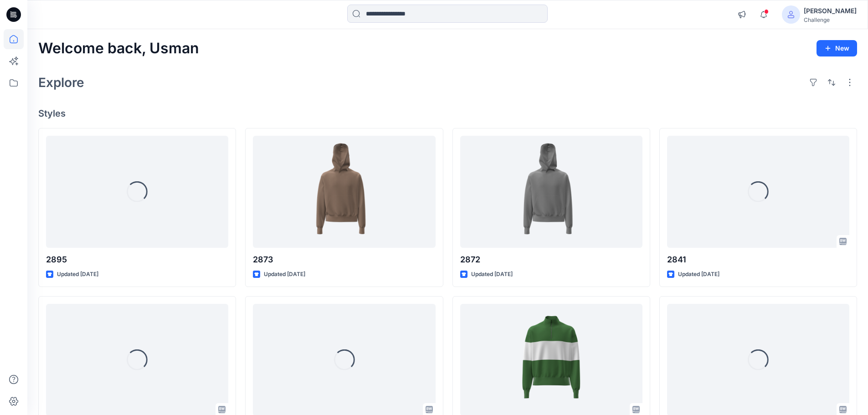  Describe the element at coordinates (830, 20) in the screenshot. I see `div: Challenge` at that location.